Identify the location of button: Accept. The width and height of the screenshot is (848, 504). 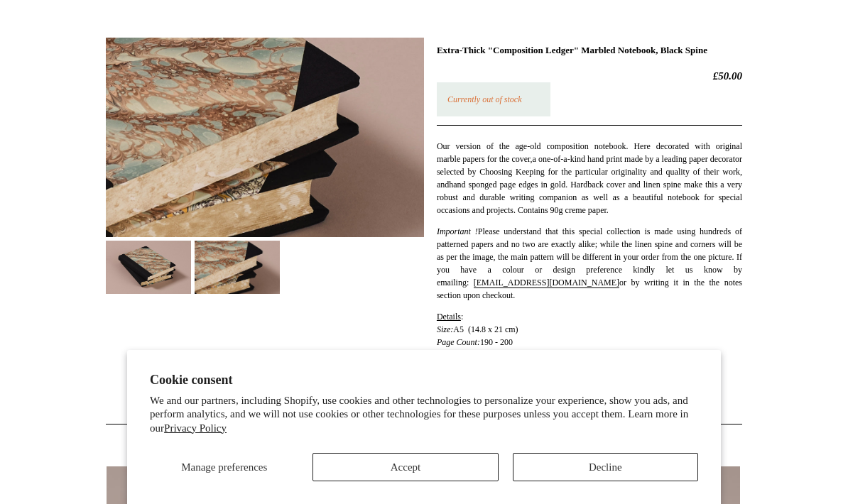
(404, 467).